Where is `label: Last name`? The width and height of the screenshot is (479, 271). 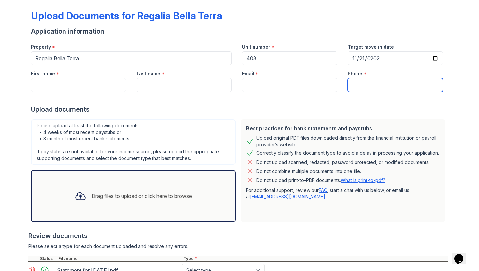
label: Last name is located at coordinates (148, 74).